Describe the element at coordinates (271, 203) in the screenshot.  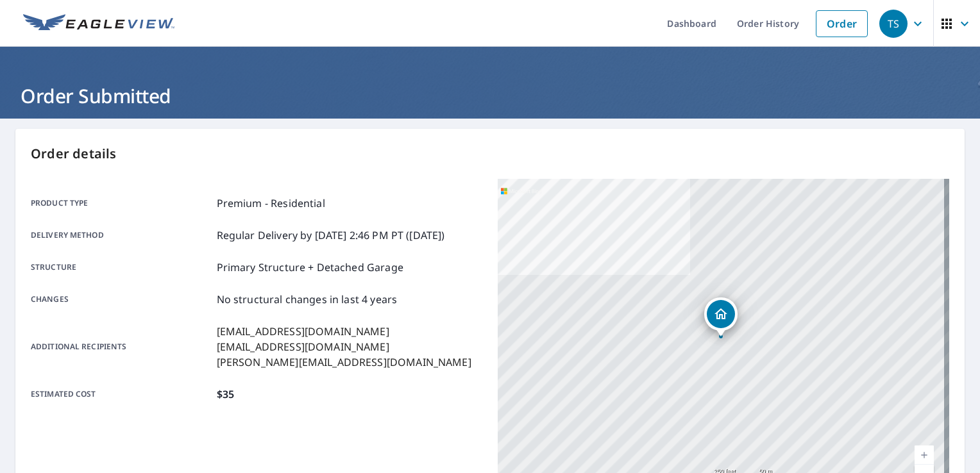
I see `p: Premium - Residential` at that location.